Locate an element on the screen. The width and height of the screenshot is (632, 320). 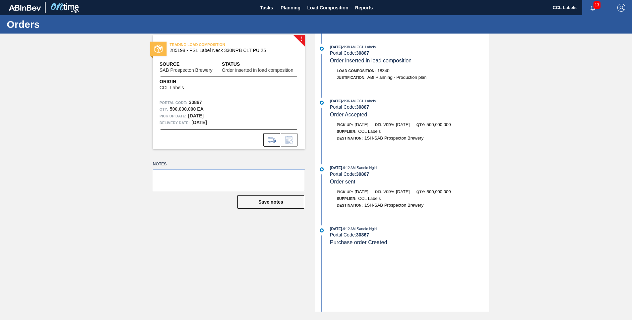
span: Delivery Date: is located at coordinates (175, 123).